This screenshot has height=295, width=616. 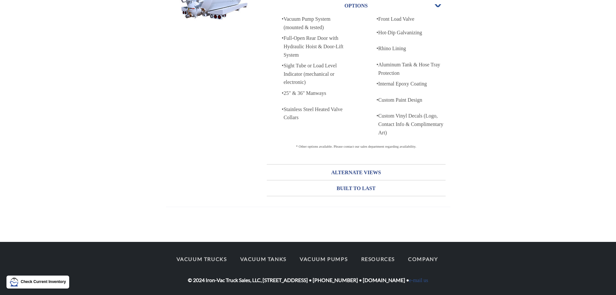 I want to click on h3: BUILT TO LAST, so click(x=356, y=188).